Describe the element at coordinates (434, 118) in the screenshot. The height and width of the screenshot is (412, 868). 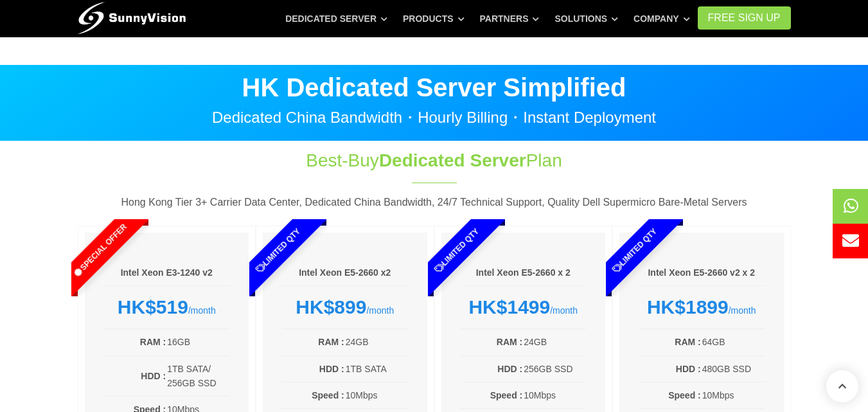
I see `p: Dedicated China Bandwidth・Hourly Billing・Instant Deployment` at that location.